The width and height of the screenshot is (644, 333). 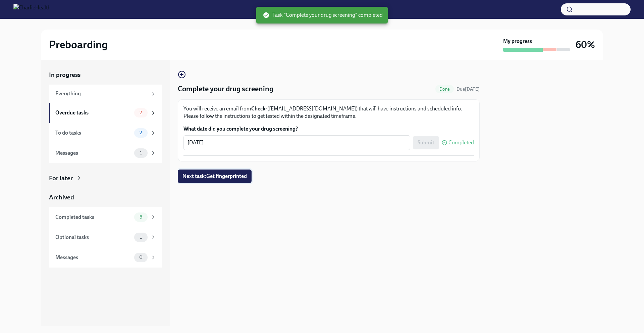 I want to click on a: Archived, so click(x=105, y=198).